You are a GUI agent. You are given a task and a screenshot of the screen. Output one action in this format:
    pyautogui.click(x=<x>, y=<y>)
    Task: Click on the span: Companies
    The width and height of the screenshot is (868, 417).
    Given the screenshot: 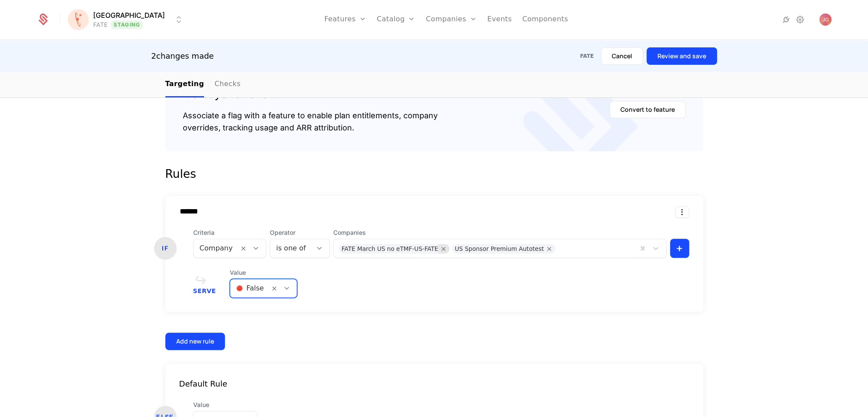 What is the action you would take?
    pyautogui.click(x=500, y=233)
    